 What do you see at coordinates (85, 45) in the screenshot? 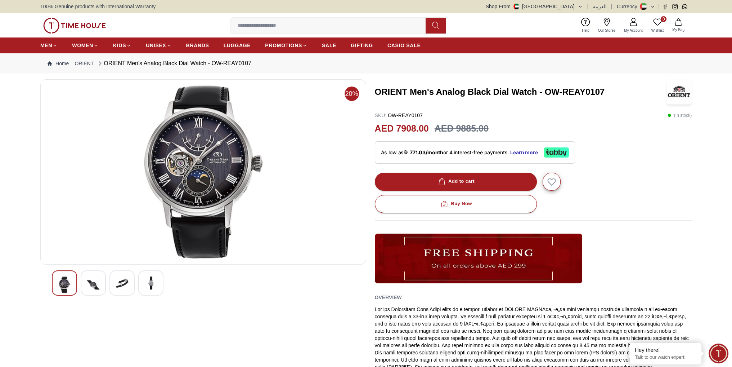
I see `a: WOMEN` at bounding box center [85, 45].